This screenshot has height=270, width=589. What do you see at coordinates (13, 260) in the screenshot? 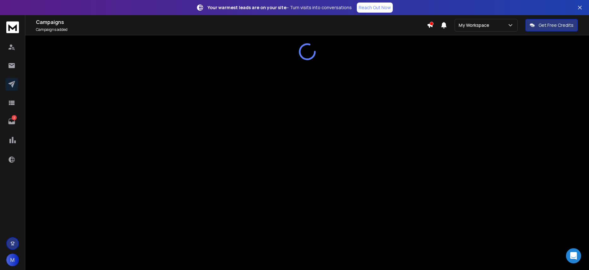
I see `button: M` at bounding box center [13, 260].